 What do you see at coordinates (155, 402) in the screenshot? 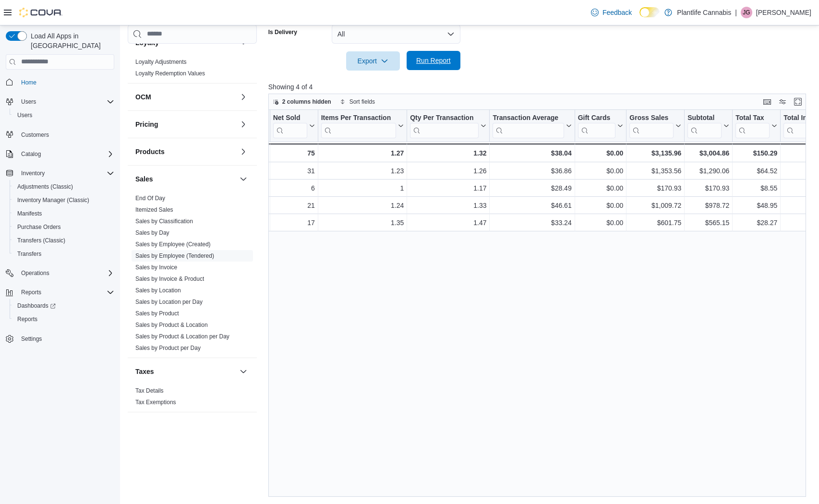
I see `a: Tax Exemptions` at bounding box center [155, 402].